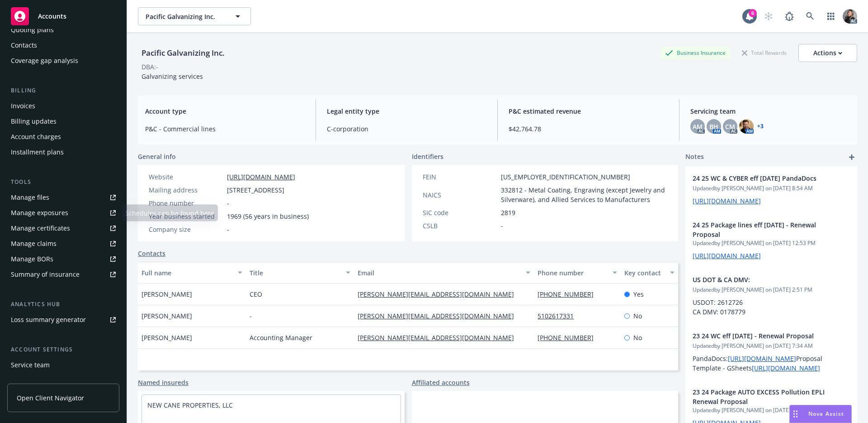  What do you see at coordinates (821, 414) in the screenshot?
I see `button: Nova Assist` at bounding box center [821, 414].